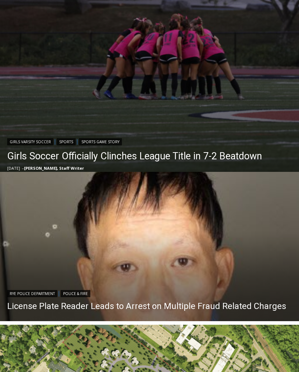 The image size is (299, 372). I want to click on a: Rye Police Department, so click(32, 294).